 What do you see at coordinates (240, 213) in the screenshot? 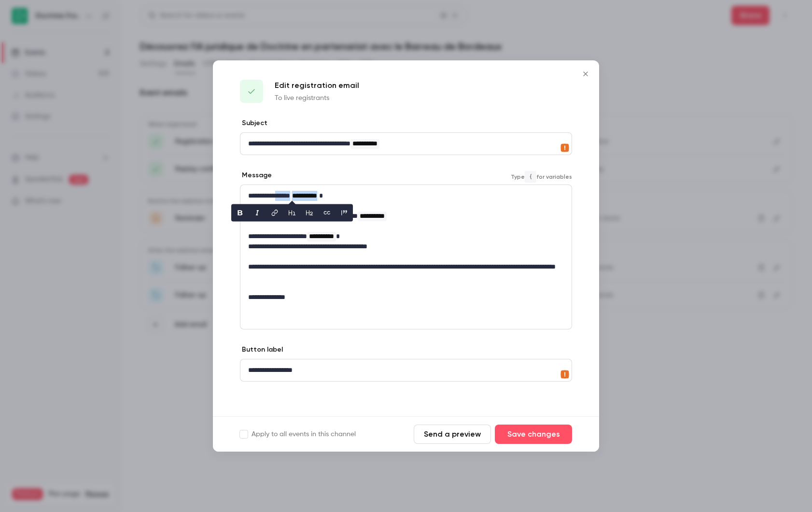
I see `button: bold` at bounding box center [240, 213].